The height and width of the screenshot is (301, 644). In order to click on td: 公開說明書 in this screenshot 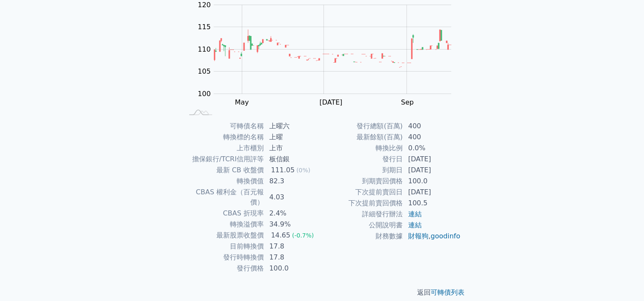, I will do `click(363, 225)`.